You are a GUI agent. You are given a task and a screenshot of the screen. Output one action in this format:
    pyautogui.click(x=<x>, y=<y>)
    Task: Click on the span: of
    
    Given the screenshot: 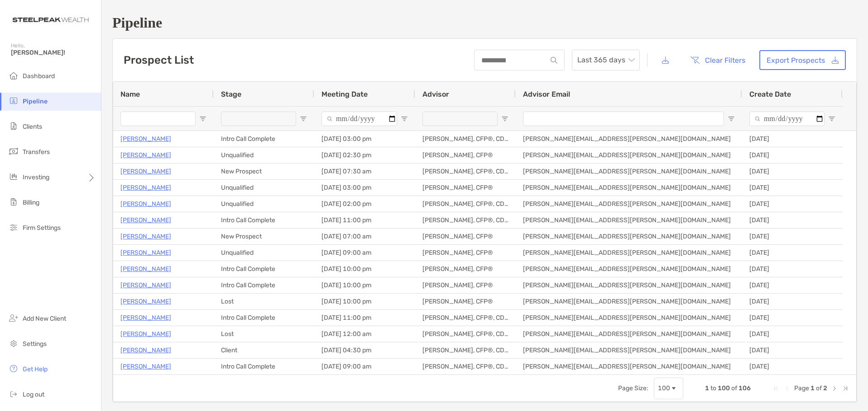 What is the action you would take?
    pyautogui.click(x=818, y=388)
    